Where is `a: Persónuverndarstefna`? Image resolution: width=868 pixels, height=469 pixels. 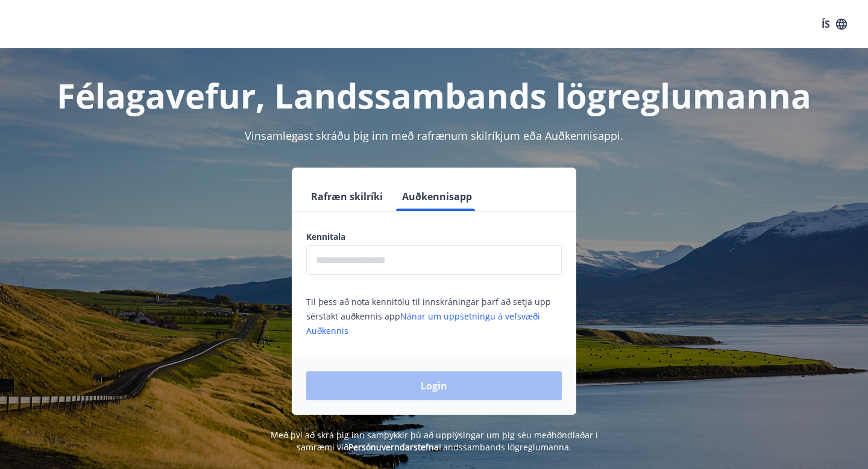 a: Persónuverndarstefna is located at coordinates (393, 446).